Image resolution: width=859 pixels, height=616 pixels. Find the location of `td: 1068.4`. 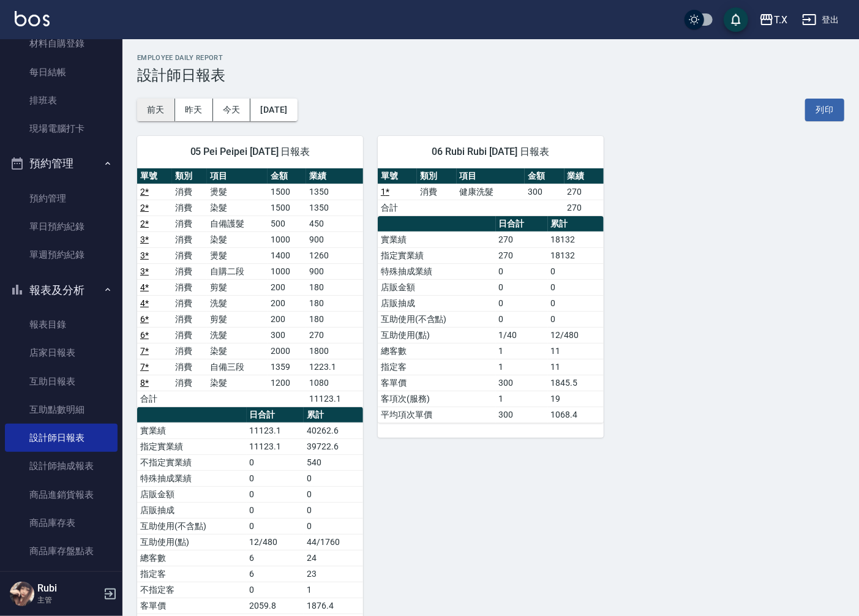

td: 1068.4 is located at coordinates (575, 415).